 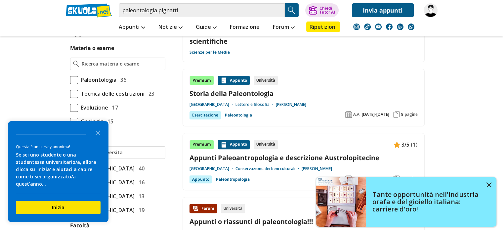 I want to click on img: WhatsApp, so click(x=411, y=27).